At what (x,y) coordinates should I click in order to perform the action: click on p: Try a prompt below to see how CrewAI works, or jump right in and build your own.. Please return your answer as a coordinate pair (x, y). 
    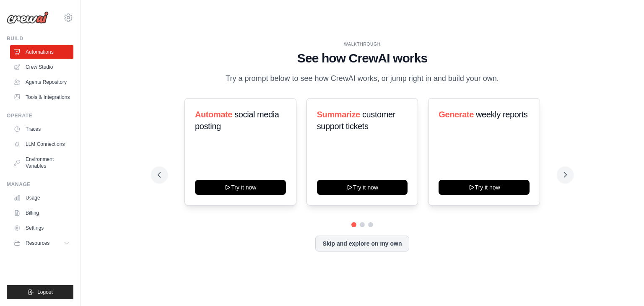
    Looking at the image, I should click on (362, 79).